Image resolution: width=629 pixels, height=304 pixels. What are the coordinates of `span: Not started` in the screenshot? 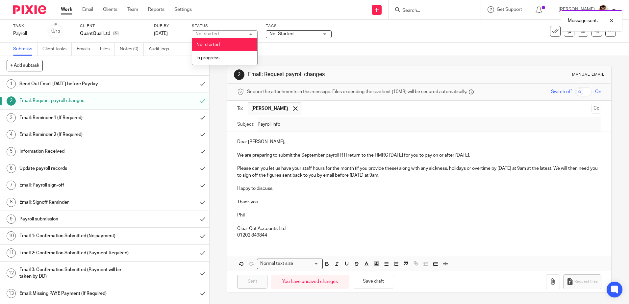 It's located at (208, 45).